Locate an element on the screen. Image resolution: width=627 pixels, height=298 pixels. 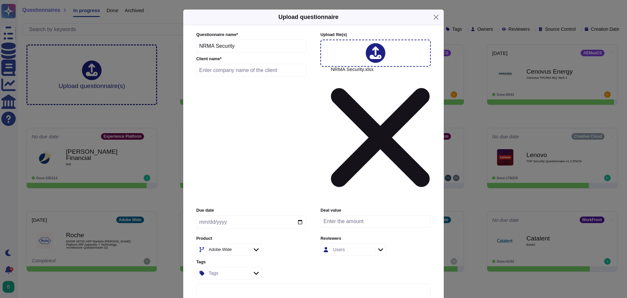
span: Upload file (s) is located at coordinates (334, 34).